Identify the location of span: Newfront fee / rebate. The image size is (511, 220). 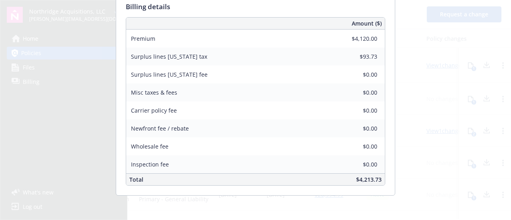
(160, 128).